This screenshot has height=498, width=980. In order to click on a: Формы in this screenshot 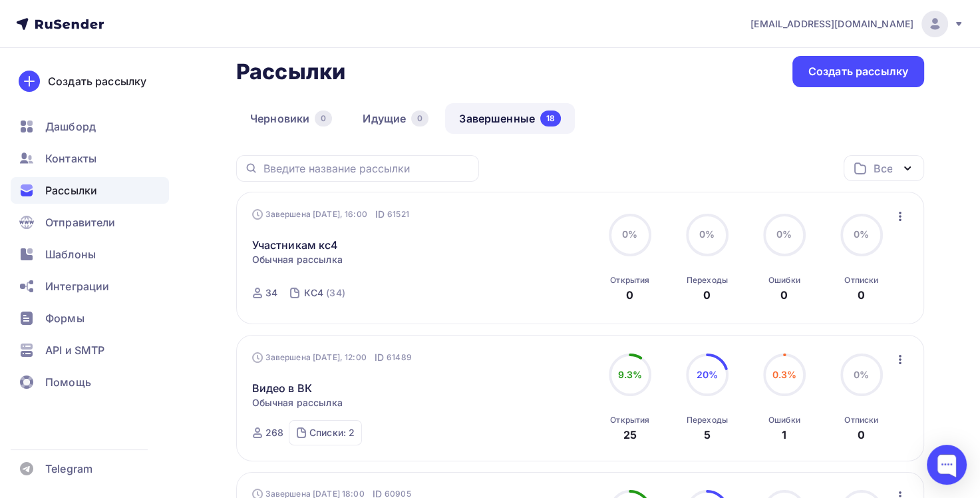, I will do `click(90, 318)`.